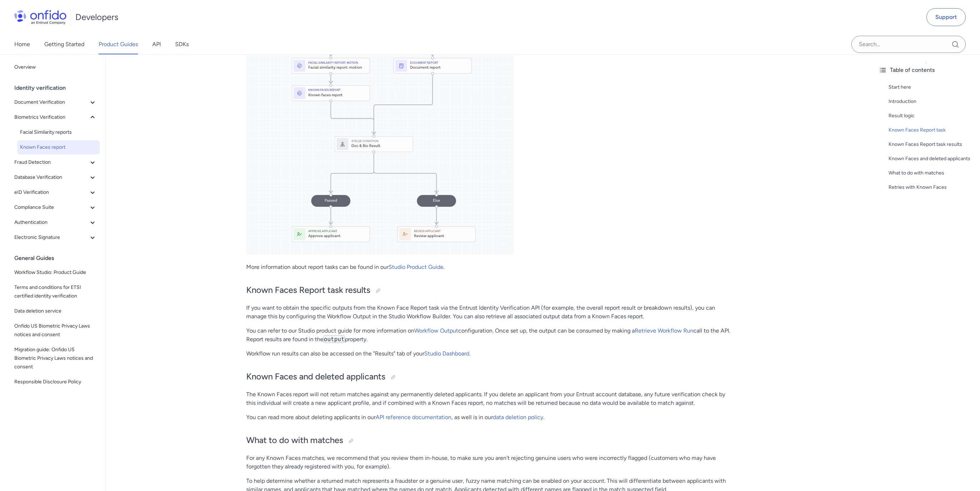 Image resolution: width=980 pixels, height=491 pixels. What do you see at coordinates (489, 462) in the screenshot?
I see `p: For any Known Faces matches, we recommend that you review them in-house, to make sure you aren't ...` at bounding box center [489, 462].